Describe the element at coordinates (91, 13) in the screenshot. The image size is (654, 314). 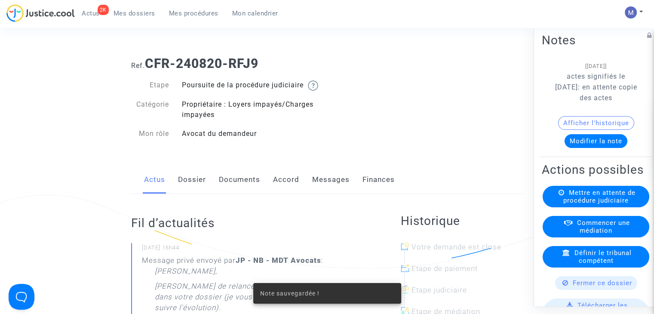
I see `span: Actus` at that location.